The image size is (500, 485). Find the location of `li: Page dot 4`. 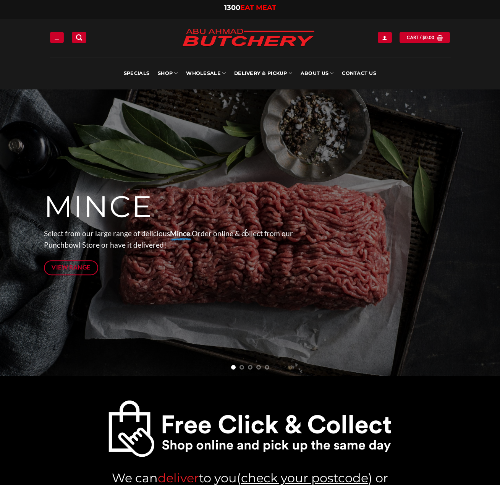

li: Page dot 4 is located at coordinates (259, 367).